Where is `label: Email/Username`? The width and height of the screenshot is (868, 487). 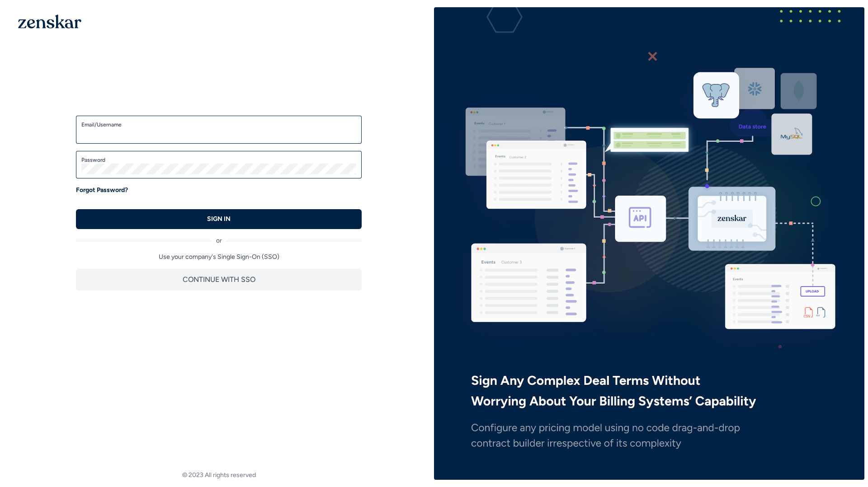
label: Email/Username is located at coordinates (219, 125).